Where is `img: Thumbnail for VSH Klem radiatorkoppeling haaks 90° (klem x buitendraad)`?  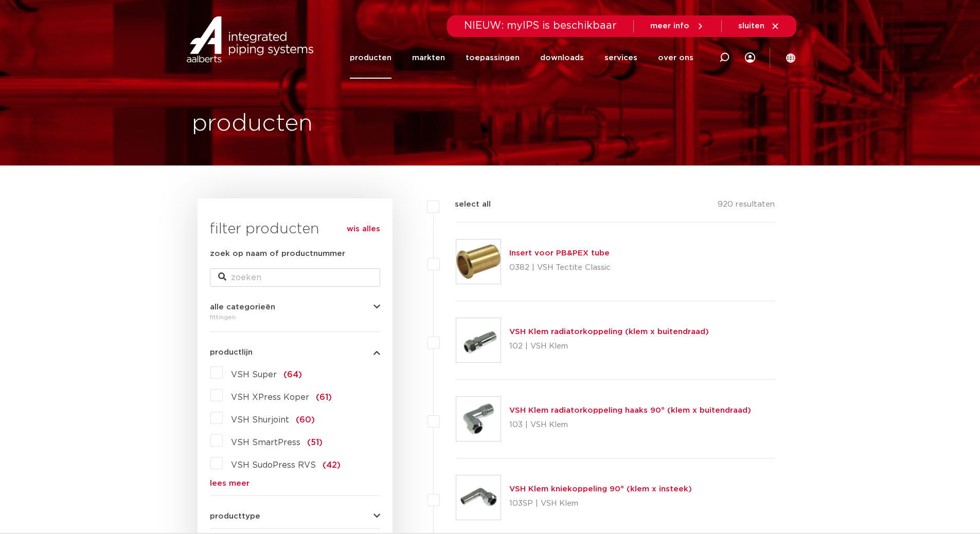
img: Thumbnail for VSH Klem radiatorkoppeling haaks 90° (klem x buitendraad) is located at coordinates (478, 419).